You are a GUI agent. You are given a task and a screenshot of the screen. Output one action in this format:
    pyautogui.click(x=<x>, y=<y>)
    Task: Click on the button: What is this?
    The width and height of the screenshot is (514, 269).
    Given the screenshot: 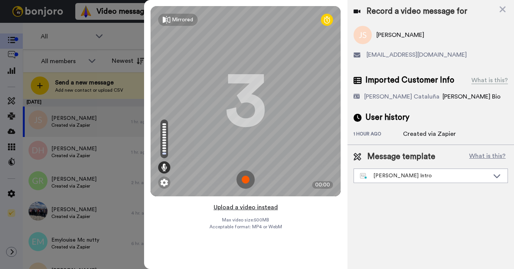 What is the action you would take?
    pyautogui.click(x=487, y=157)
    